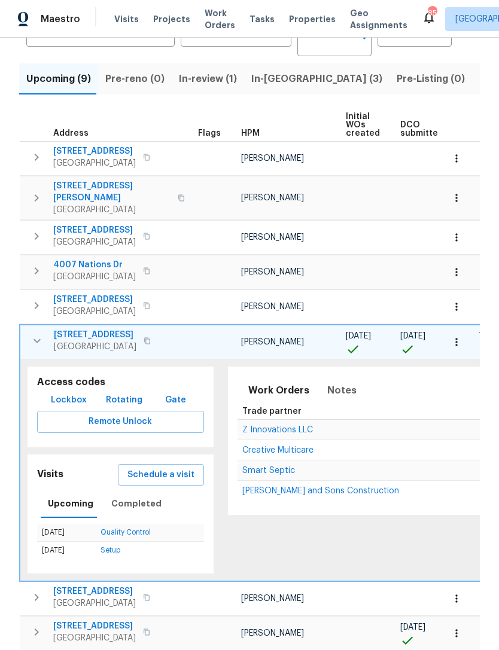 This screenshot has height=650, width=499. What do you see at coordinates (126, 19) in the screenshot?
I see `span: Visits` at bounding box center [126, 19].